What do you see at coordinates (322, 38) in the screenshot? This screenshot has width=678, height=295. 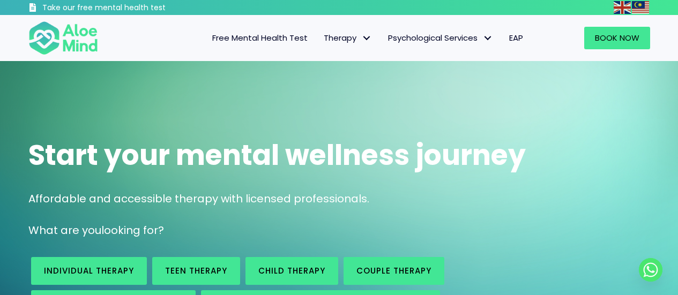 I see `nav: Menu` at bounding box center [322, 38].